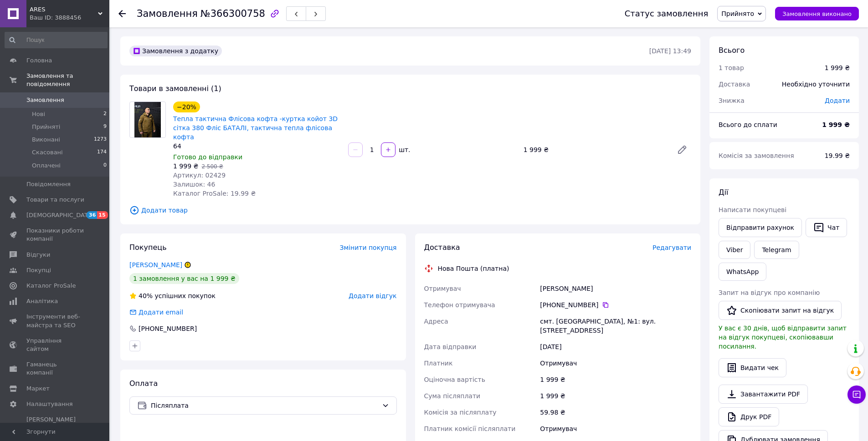 This screenshot has height=441, width=868. What do you see at coordinates (443, 289) in the screenshot?
I see `span: Отримувач` at bounding box center [443, 289].